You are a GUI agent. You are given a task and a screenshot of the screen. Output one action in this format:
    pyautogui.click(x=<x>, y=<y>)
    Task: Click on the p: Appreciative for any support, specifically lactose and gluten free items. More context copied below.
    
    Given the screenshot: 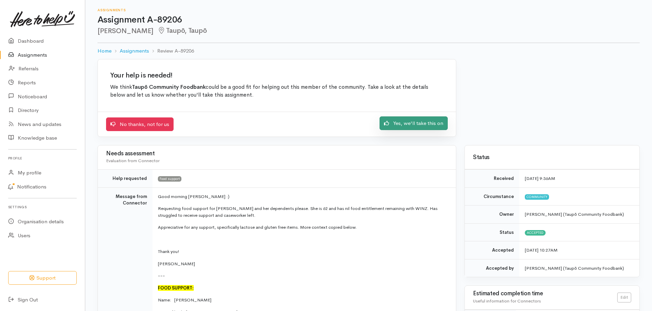 What is the action you would take?
    pyautogui.click(x=303, y=227)
    